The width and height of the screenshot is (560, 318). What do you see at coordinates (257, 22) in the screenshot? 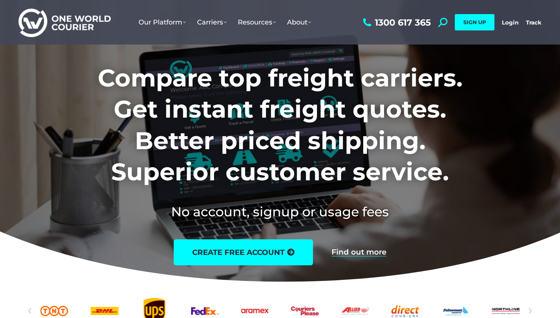
I see `a: Resources` at bounding box center [257, 22].